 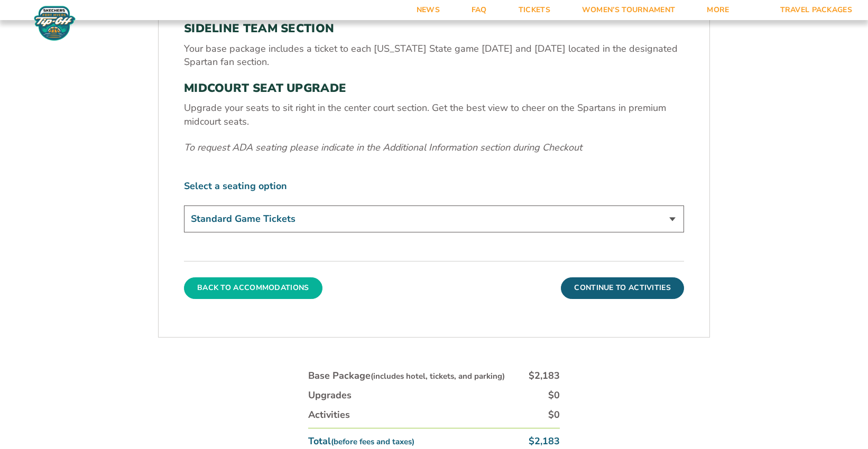 What do you see at coordinates (329, 414) in the screenshot?
I see `div: Activities` at bounding box center [329, 414].